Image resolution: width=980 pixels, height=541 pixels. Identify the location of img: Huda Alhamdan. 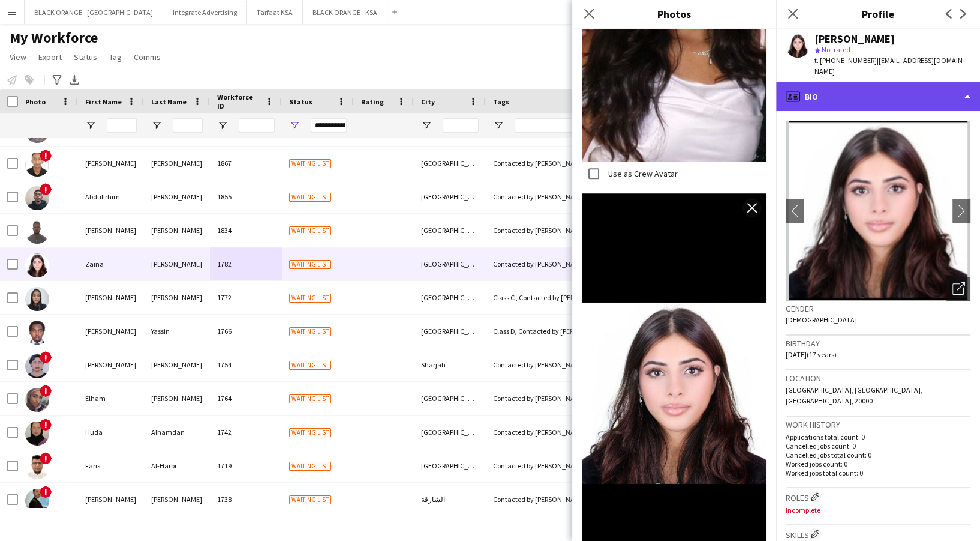
(37, 434).